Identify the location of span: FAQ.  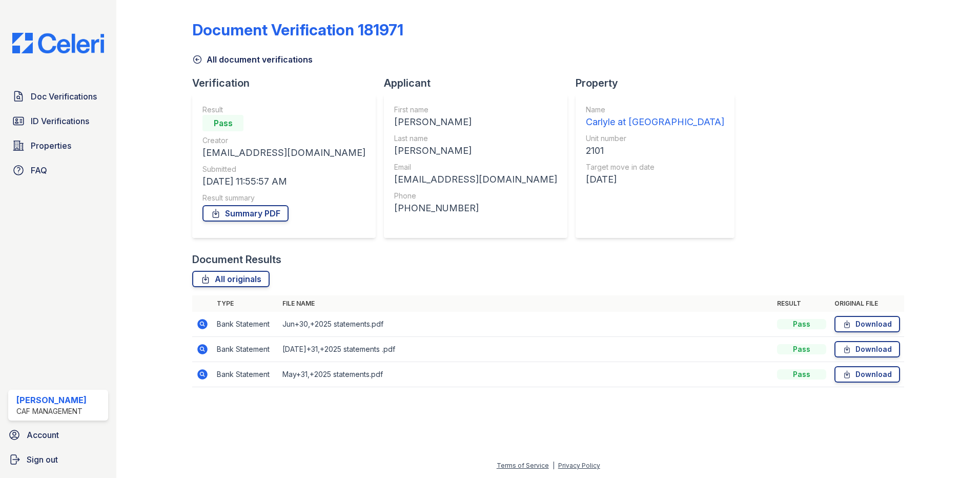
(39, 170).